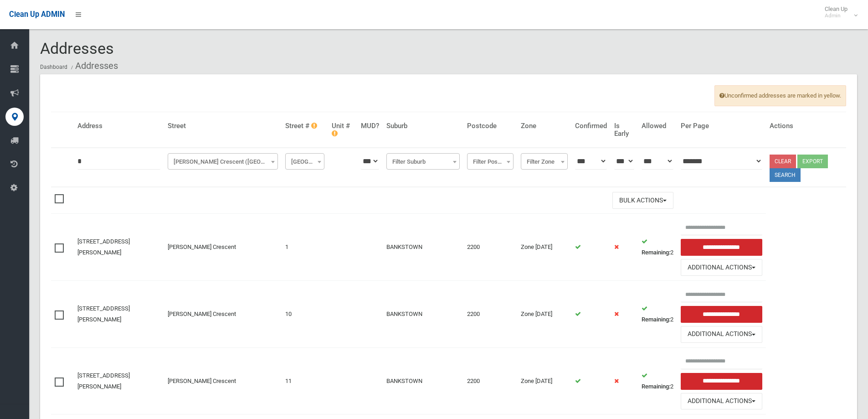  Describe the element at coordinates (423, 126) in the screenshot. I see `h4: Suburb` at that location.